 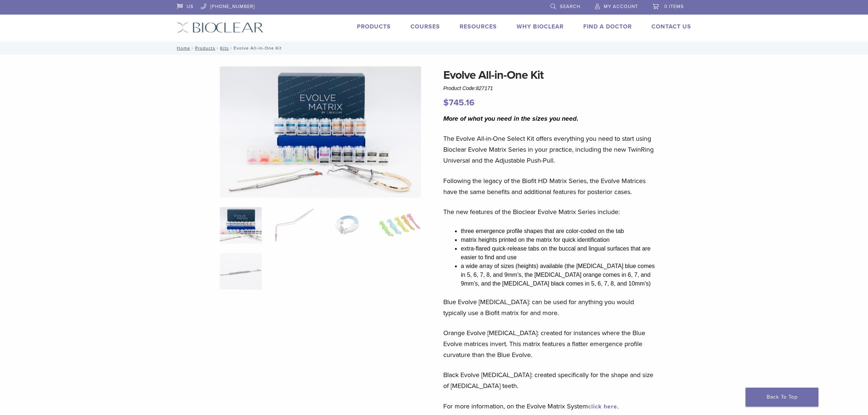 What do you see at coordinates (570, 6) in the screenshot?
I see `span: Search` at bounding box center [570, 6].